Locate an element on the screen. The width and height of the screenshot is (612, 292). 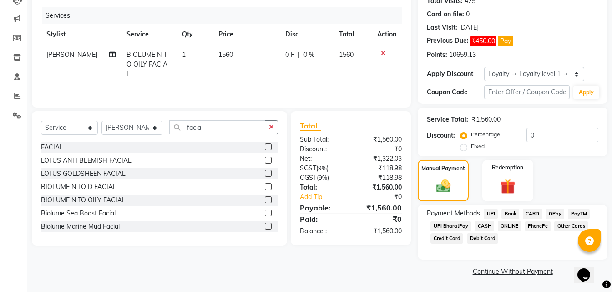
img: _cash.svg is located at coordinates (443, 186).